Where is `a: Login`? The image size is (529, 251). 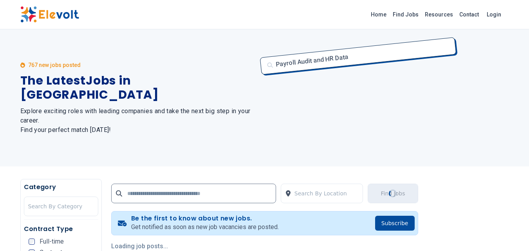 a: Login is located at coordinates (494, 14).